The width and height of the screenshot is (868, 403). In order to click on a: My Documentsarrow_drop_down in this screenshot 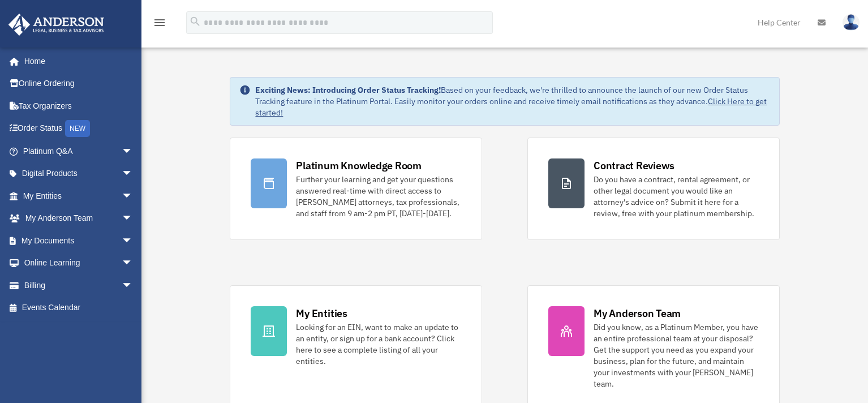, I will do `click(78, 241)`.